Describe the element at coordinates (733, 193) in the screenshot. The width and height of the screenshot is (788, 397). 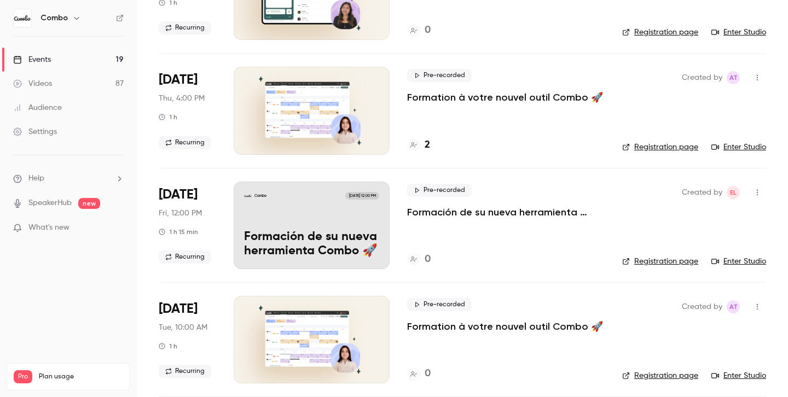
I see `span: EL` at that location.